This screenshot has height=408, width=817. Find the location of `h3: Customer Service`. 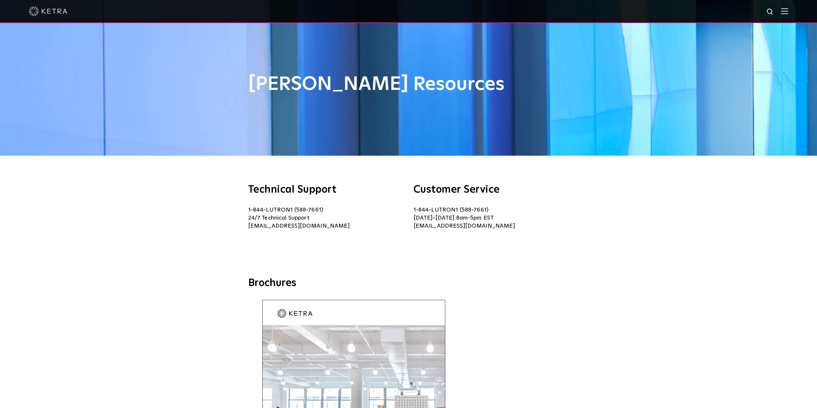

h3: Customer Service is located at coordinates (491, 190).